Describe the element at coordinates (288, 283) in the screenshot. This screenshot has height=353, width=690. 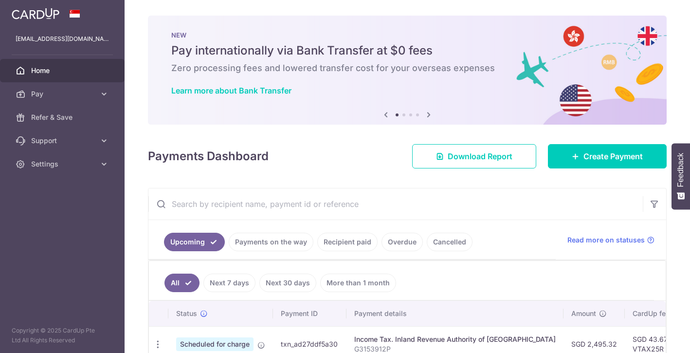
I see `a: Next 30 days` at that location.